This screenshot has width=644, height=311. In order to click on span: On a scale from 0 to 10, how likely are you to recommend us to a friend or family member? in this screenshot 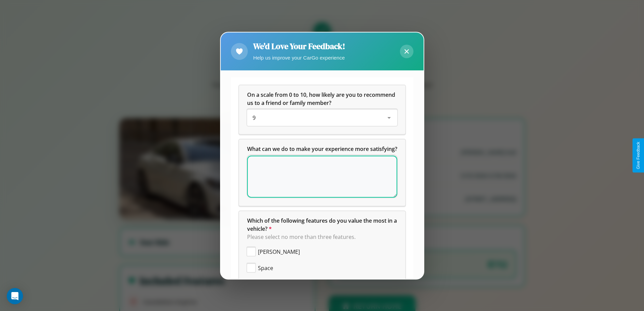, I will do `click(322, 99)`.